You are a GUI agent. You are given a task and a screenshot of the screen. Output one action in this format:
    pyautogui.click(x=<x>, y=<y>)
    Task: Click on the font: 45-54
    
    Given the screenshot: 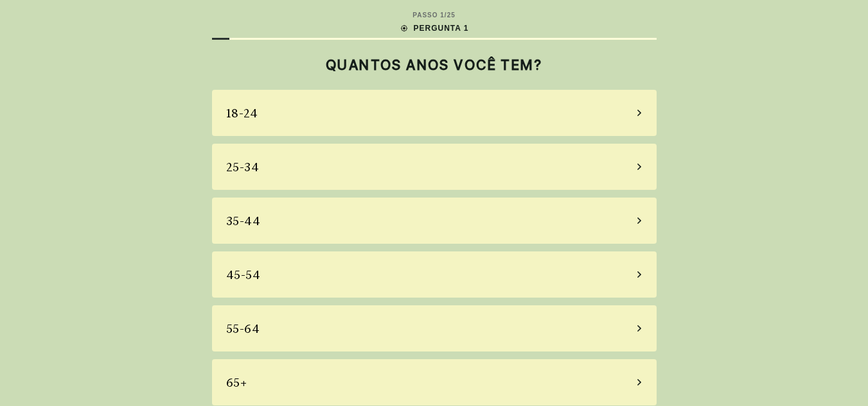 What is the action you would take?
    pyautogui.click(x=243, y=275)
    